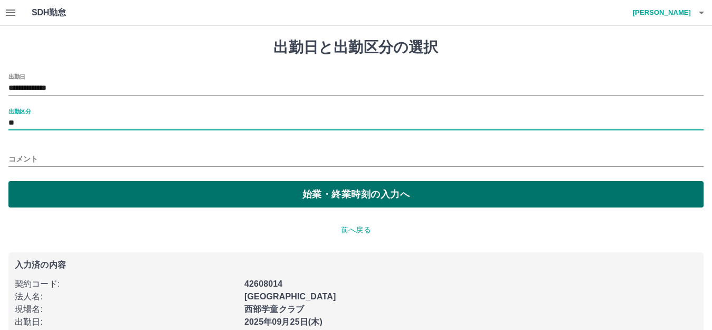 This screenshot has height=330, width=712. I want to click on p: 契約コード :, so click(126, 284).